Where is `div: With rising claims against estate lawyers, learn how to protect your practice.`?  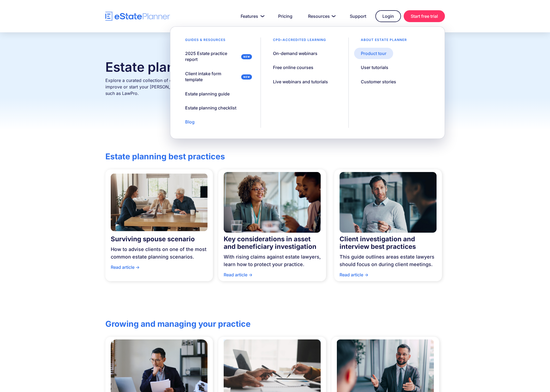
div: With rising claims against estate lawyers, learn how to protect your practice. is located at coordinates (272, 260).